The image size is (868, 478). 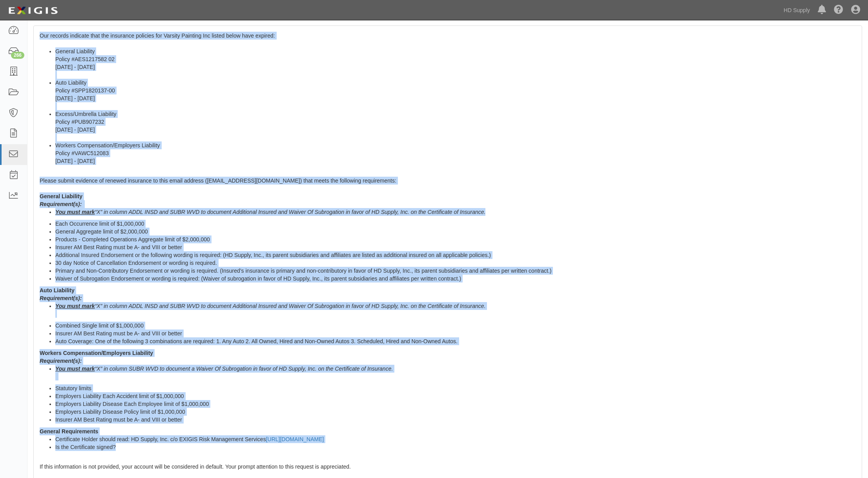 I want to click on li: “X” in column SUBR WVD to document a Waiver Of Subrogation in favor of HD Supply, Inc. on the Cer..., so click(x=455, y=373).